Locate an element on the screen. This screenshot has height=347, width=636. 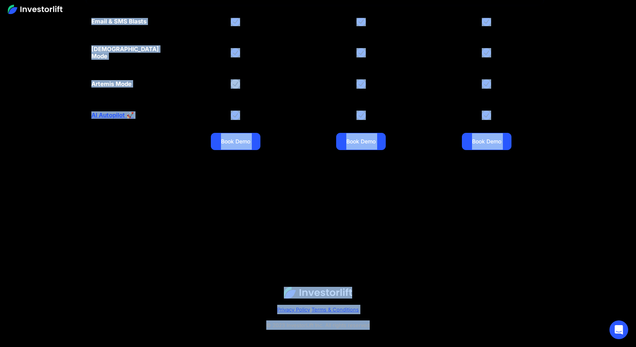
div: © 2023 InvestorLift Inc. All rights reserved is located at coordinates (318, 325).